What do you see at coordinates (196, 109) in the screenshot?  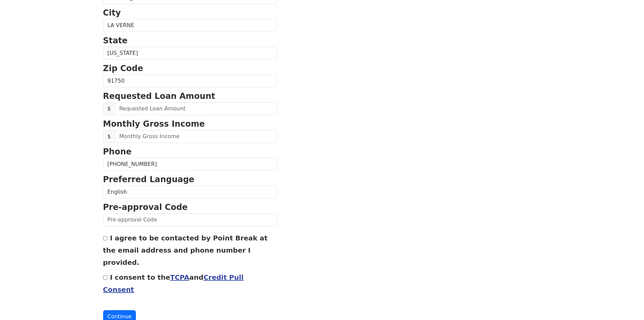 I see `input: Requested Loan Amount` at bounding box center [196, 109].